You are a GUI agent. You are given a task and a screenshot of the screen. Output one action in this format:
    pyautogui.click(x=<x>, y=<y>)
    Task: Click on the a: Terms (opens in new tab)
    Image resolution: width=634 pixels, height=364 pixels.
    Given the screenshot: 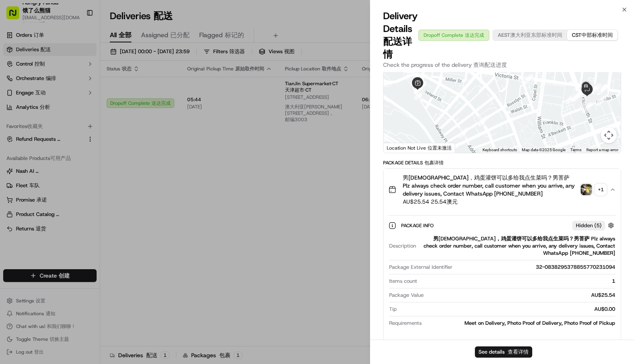 What is the action you would take?
    pyautogui.click(x=576, y=149)
    